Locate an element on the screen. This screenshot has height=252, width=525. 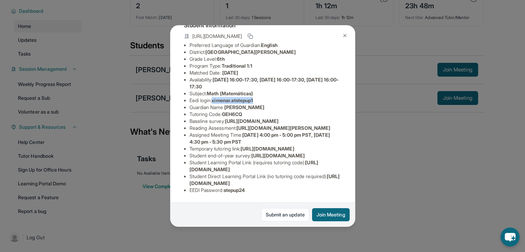
li: Matched Date: is located at coordinates (265, 73).